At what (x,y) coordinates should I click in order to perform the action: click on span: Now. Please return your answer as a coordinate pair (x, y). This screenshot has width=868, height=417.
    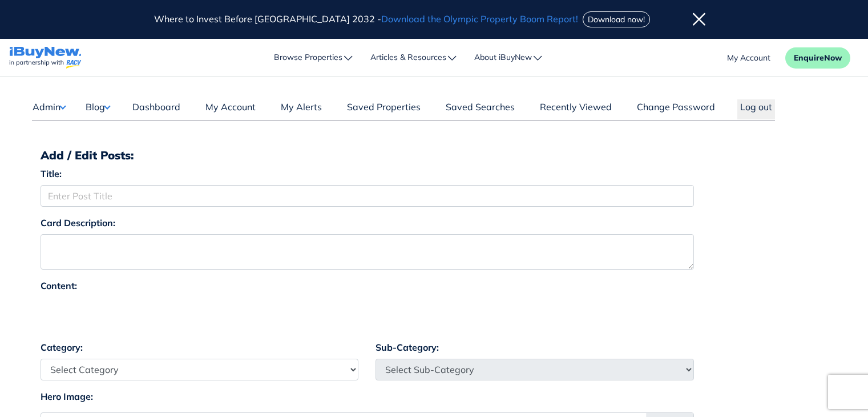
    Looking at the image, I should click on (832, 58).